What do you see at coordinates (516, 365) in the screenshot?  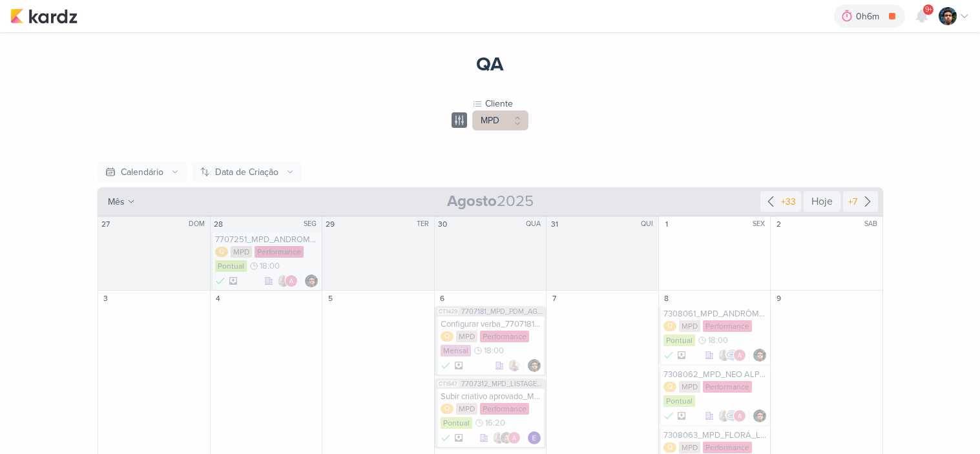 I see `div: Colaboradores: Iara Santos` at bounding box center [516, 365].